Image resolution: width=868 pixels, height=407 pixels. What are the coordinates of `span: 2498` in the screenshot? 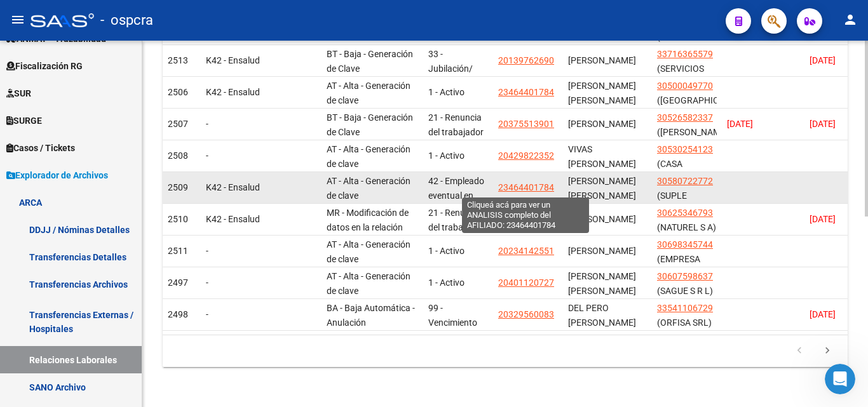 It's located at (178, 314).